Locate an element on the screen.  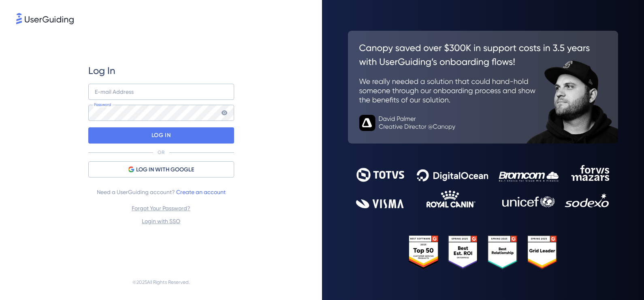
a: Login with SSO is located at coordinates (161, 221).